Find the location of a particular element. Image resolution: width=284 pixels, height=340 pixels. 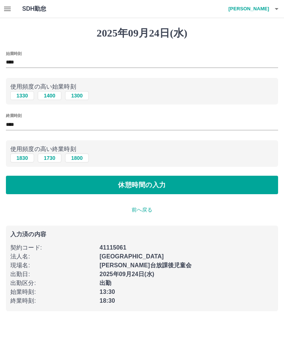

p: 出勤区分 : is located at coordinates (52, 283).